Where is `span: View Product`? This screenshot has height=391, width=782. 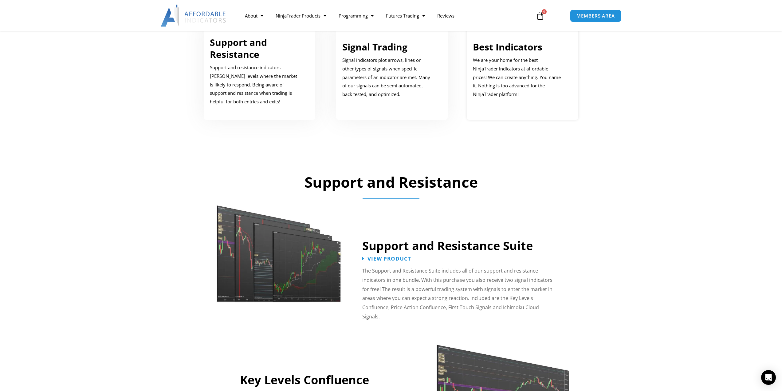
span: View Product is located at coordinates (389, 258).